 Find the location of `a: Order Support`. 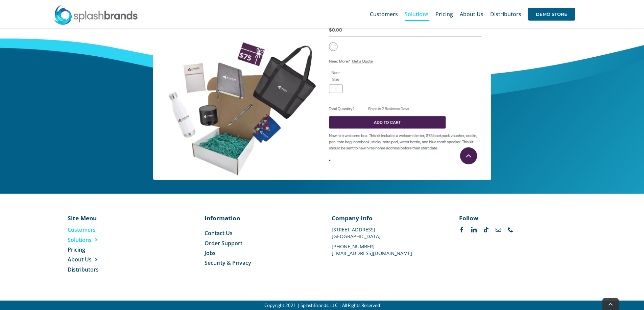

a: Order Support is located at coordinates (258, 243).